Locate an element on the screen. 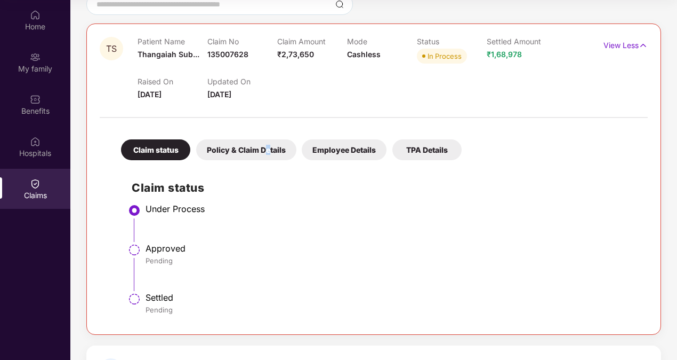 Image resolution: width=677 pixels, height=360 pixels. p: Settled Amount is located at coordinates (522, 41).